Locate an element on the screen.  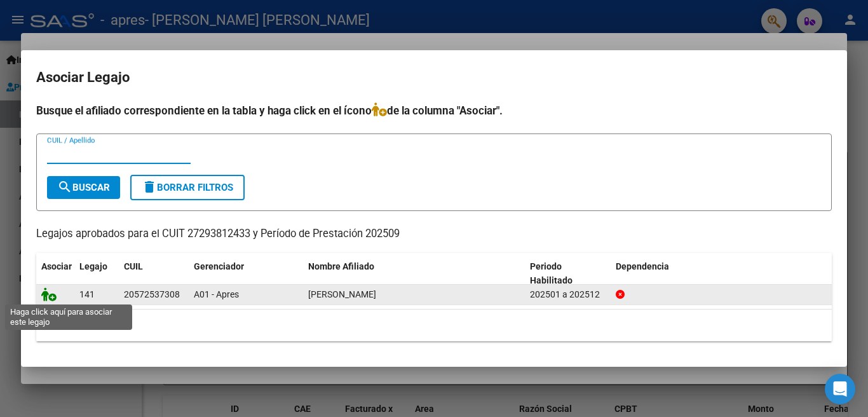
span: Asociar is located at coordinates (56, 266).